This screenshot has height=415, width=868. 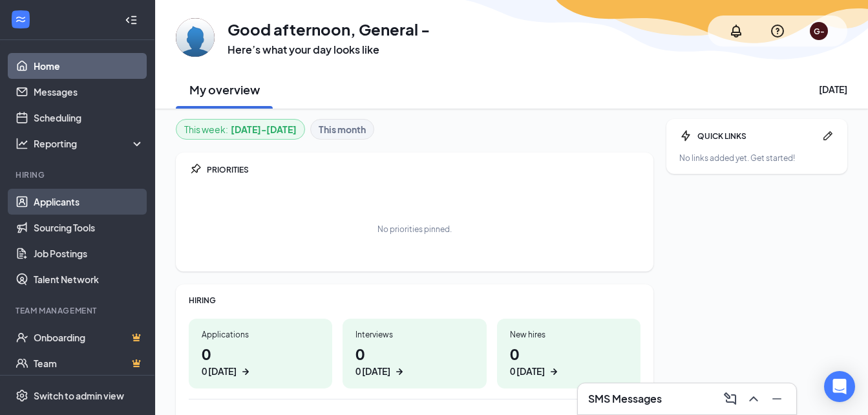 I want to click on b: This month, so click(x=342, y=130).